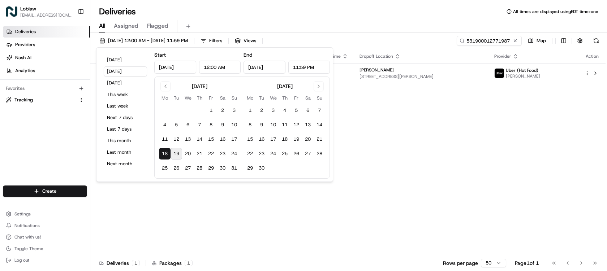 Image resolution: width=607 pixels, height=271 pixels. What do you see at coordinates (22, 214) in the screenshot?
I see `span: Settings` at bounding box center [22, 214].